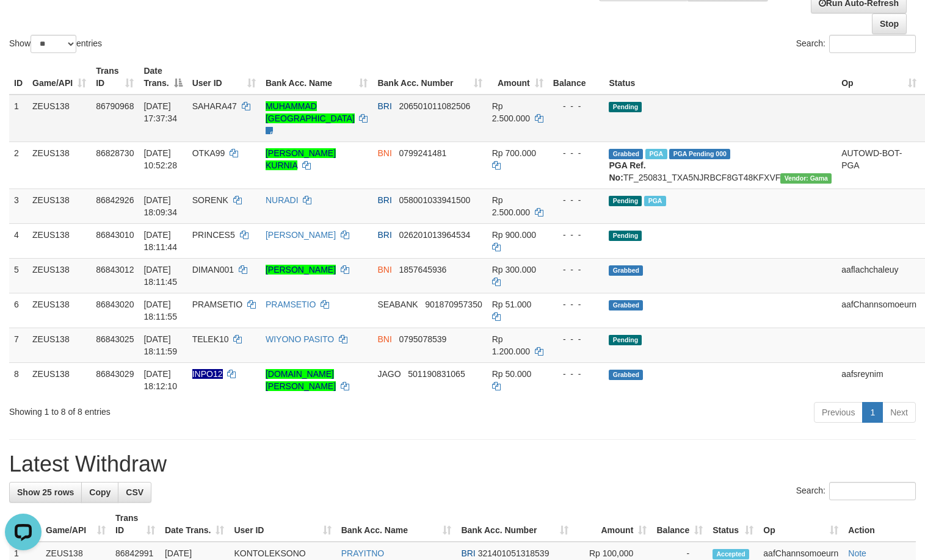  Describe the element at coordinates (434, 200) in the screenshot. I see `span: Copy 058001033941500 to clipboard` at that location.